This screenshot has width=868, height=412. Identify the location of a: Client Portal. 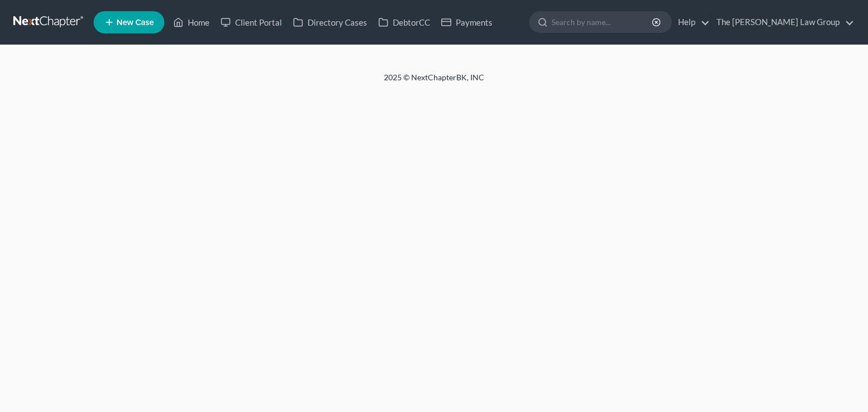
(251, 22).